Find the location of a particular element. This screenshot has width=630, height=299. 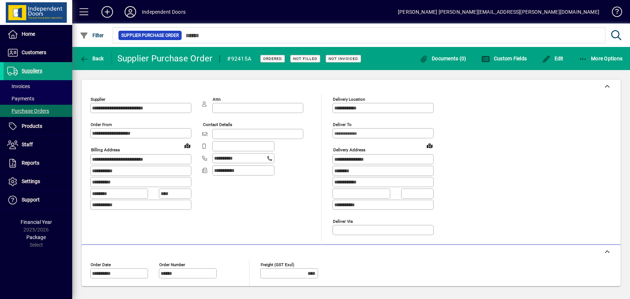

mat-label: Order from is located at coordinates (101, 125).